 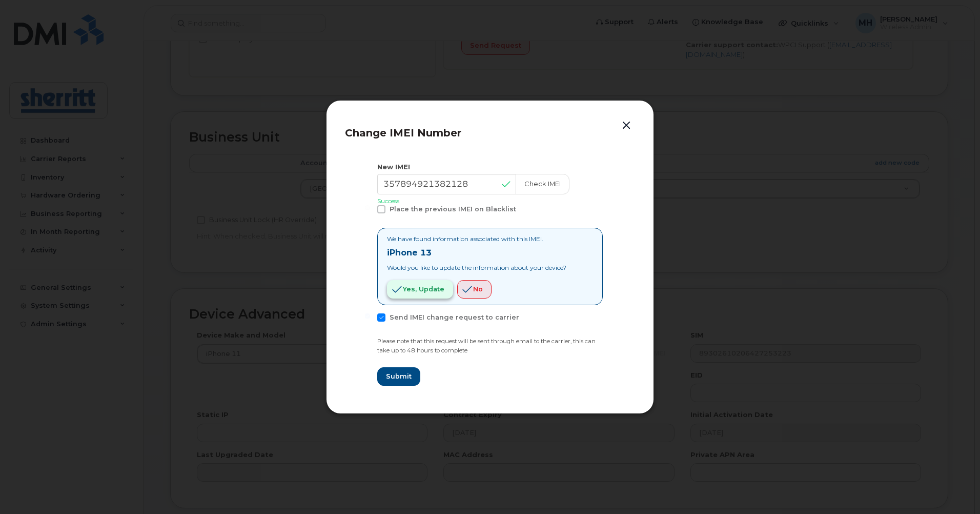 What do you see at coordinates (478, 289) in the screenshot?
I see `span: No` at bounding box center [478, 289].